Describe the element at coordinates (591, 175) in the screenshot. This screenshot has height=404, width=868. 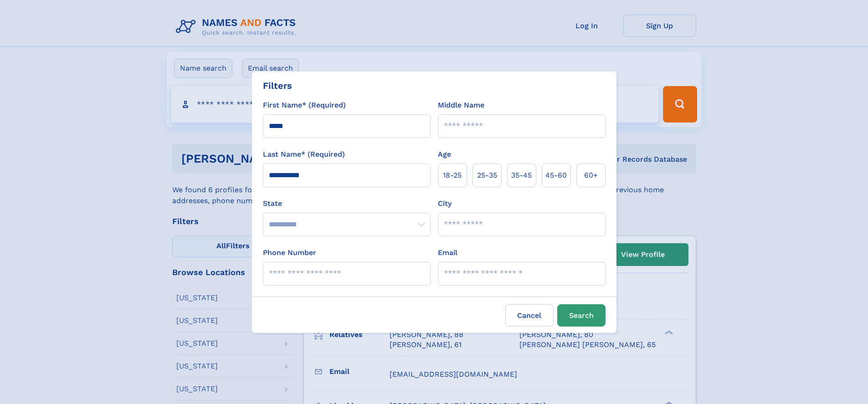
I see `span: 60+` at that location.